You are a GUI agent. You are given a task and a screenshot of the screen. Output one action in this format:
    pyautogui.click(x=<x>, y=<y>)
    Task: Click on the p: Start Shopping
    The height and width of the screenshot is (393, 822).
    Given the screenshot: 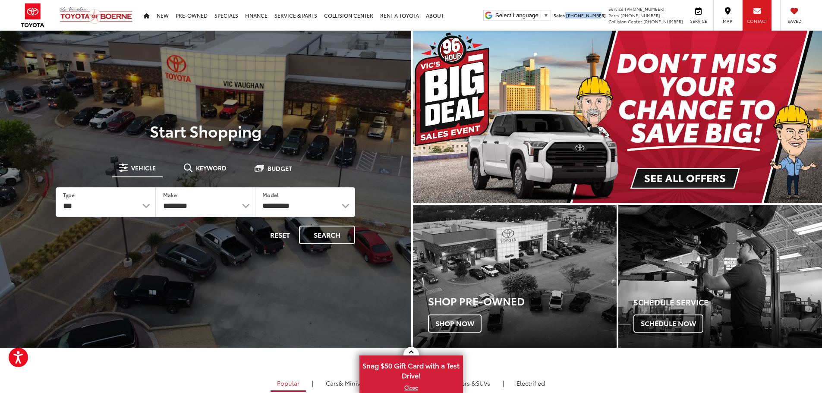 What is the action you would take?
    pyautogui.click(x=205, y=131)
    